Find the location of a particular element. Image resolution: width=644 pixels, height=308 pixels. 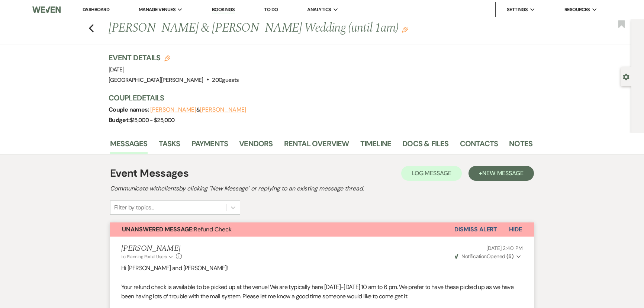

a: Vendors is located at coordinates (256, 146).